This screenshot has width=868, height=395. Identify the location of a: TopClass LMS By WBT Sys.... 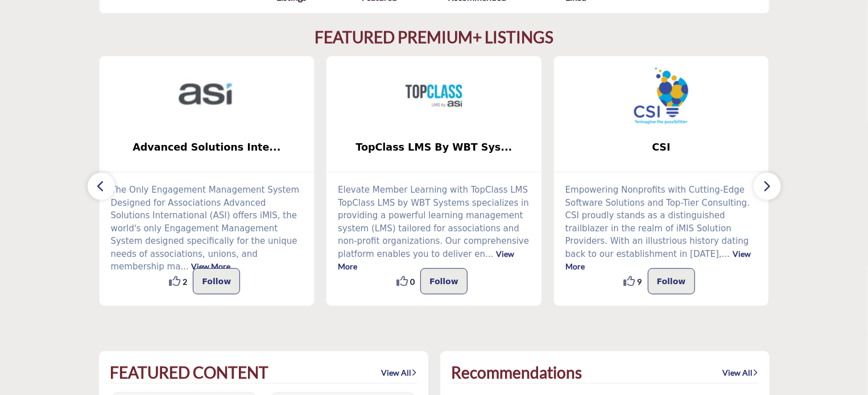
(434, 147).